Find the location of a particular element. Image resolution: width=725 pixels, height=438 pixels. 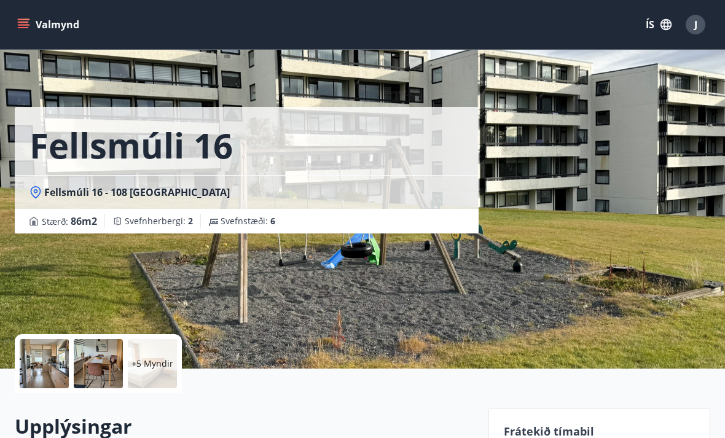

button: ÍS is located at coordinates (658, 25).